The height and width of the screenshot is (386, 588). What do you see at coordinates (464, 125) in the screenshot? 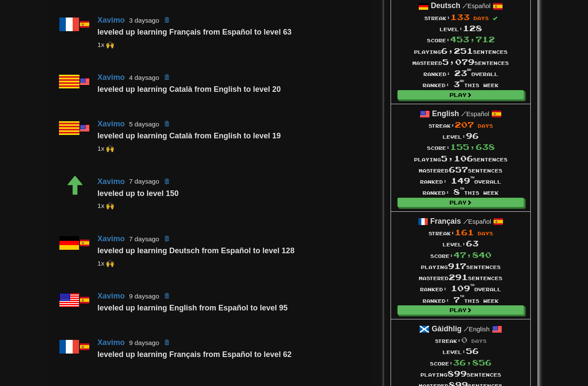
I see `span: 207` at bounding box center [464, 125].